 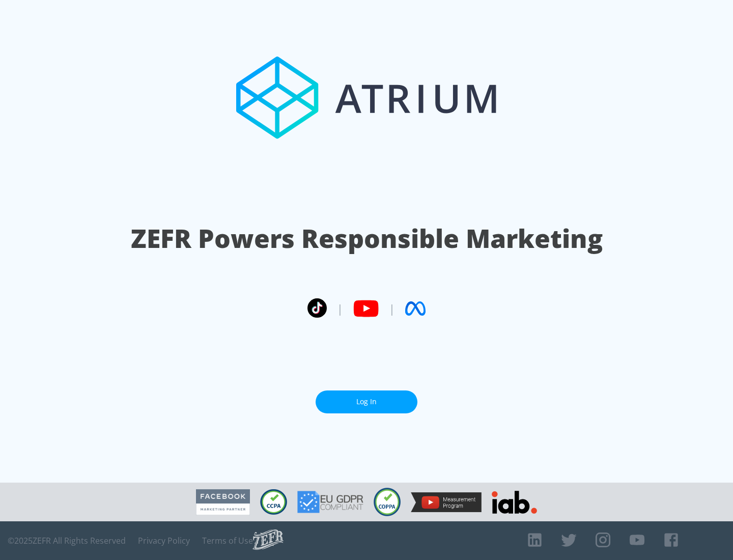 I want to click on h1: ZEFR Powers Responsible Marketing, so click(x=366, y=238).